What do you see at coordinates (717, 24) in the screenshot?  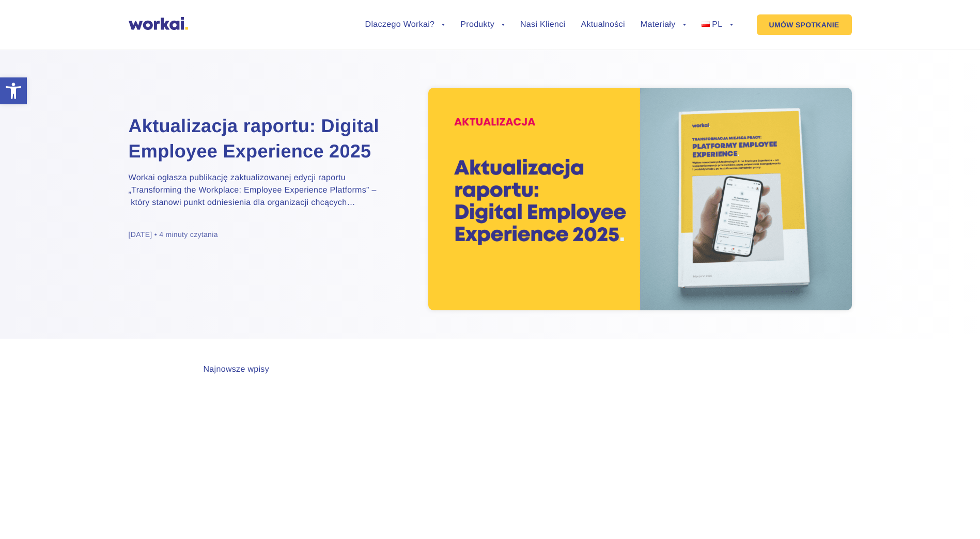 I see `span: PL` at bounding box center [717, 24].